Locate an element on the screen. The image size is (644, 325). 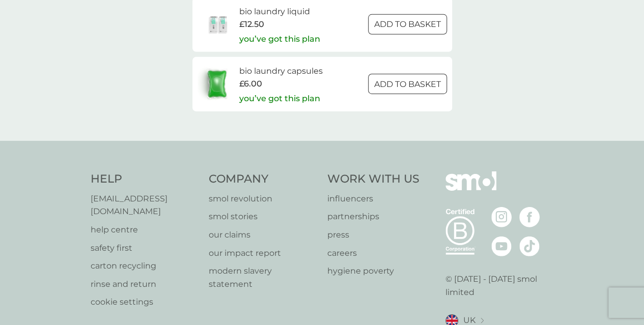
p: partnerships is located at coordinates (373, 217).